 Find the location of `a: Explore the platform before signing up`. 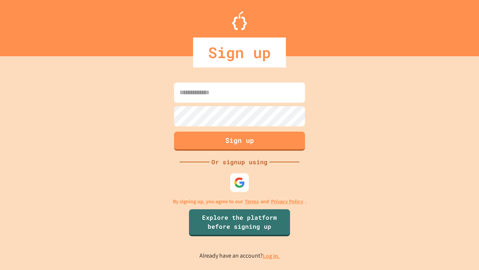

a: Explore the platform before signing up is located at coordinates (240, 222).